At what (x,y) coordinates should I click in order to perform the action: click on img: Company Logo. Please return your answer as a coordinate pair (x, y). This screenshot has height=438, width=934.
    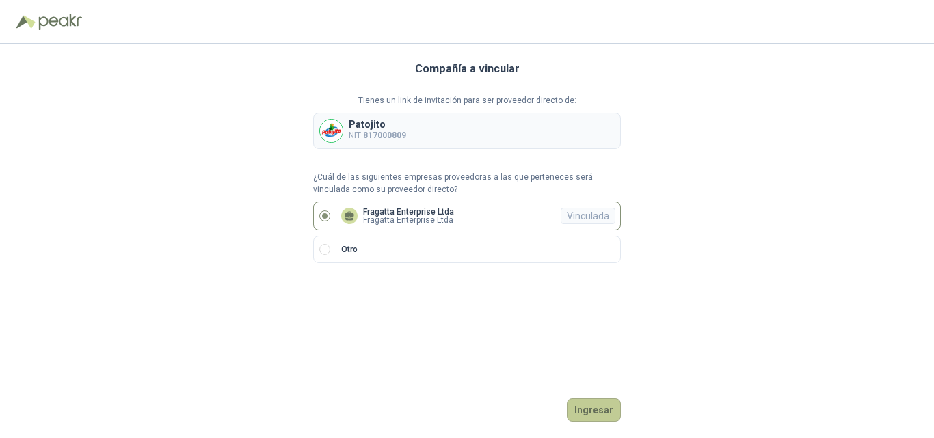
    Looking at the image, I should click on (331, 131).